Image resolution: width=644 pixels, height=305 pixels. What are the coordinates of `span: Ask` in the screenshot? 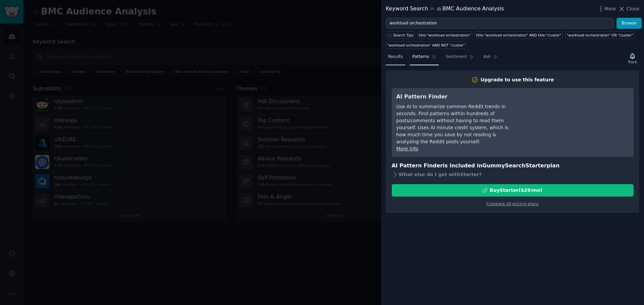 It's located at (487, 57).